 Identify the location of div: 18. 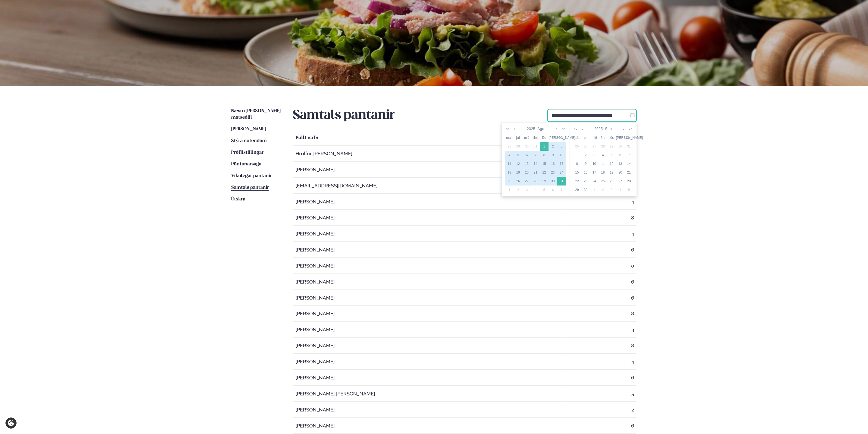
(509, 173).